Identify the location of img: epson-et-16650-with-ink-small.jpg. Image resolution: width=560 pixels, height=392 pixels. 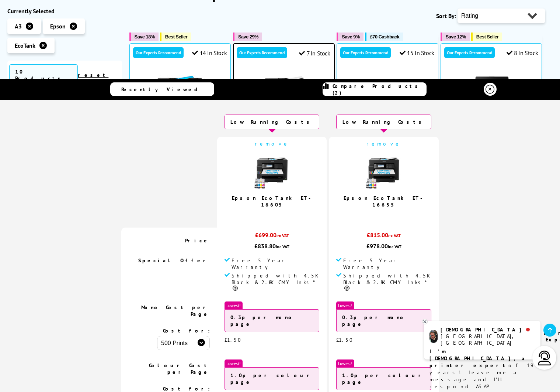
(384, 171).